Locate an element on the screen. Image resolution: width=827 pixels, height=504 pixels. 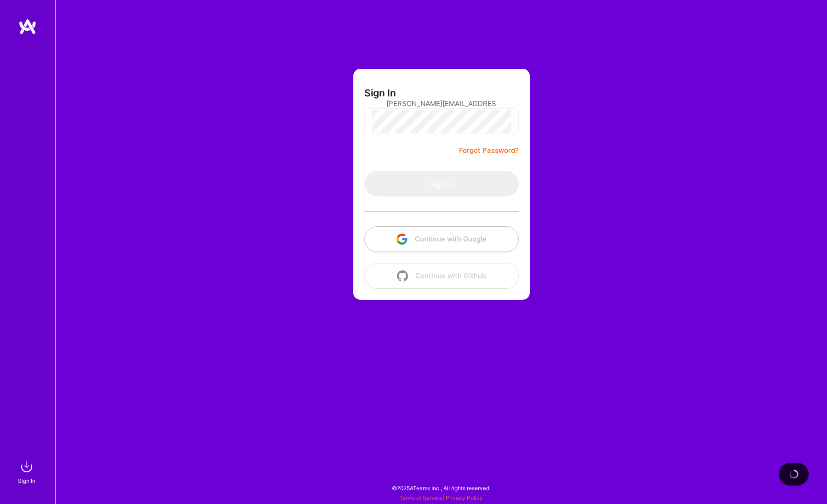
a: Terms of Service is located at coordinates (421, 498).